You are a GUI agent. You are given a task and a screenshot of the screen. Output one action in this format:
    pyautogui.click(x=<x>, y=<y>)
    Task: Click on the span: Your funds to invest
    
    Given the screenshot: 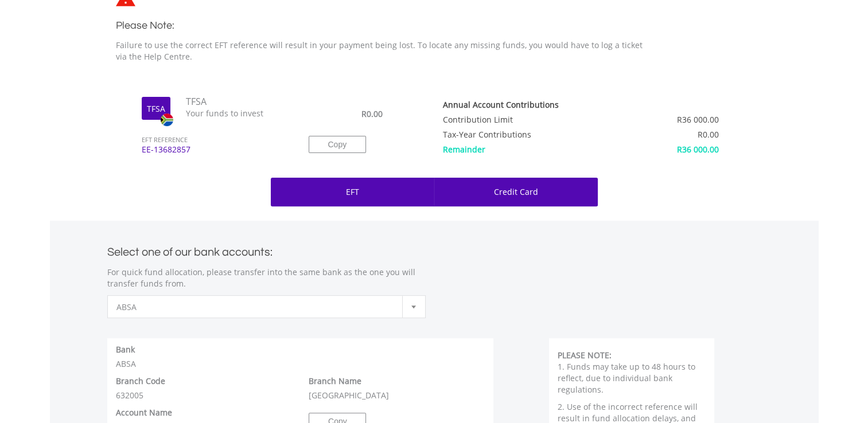 What is the action you would take?
    pyautogui.click(x=235, y=114)
    